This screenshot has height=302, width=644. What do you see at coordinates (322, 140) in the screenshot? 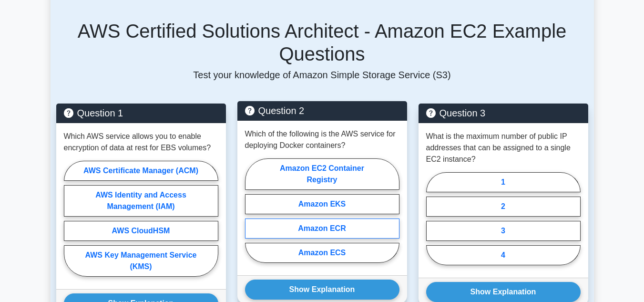
I see `p: Which of the following is the AWS service for deploying Docker containers?` at bounding box center [322, 140].